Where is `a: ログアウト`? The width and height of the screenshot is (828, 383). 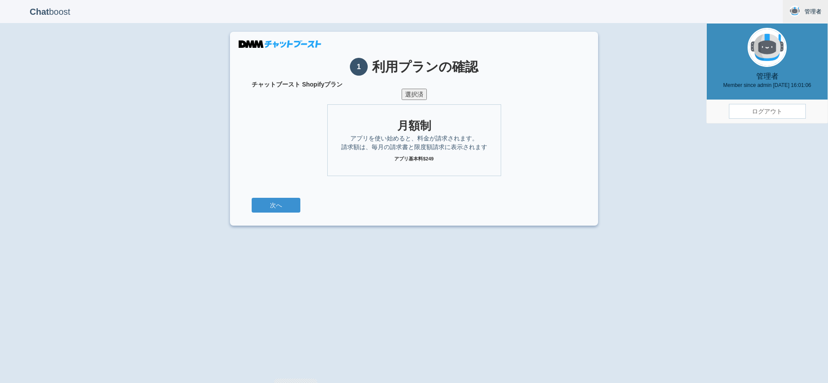 a: ログアウト is located at coordinates (767, 111).